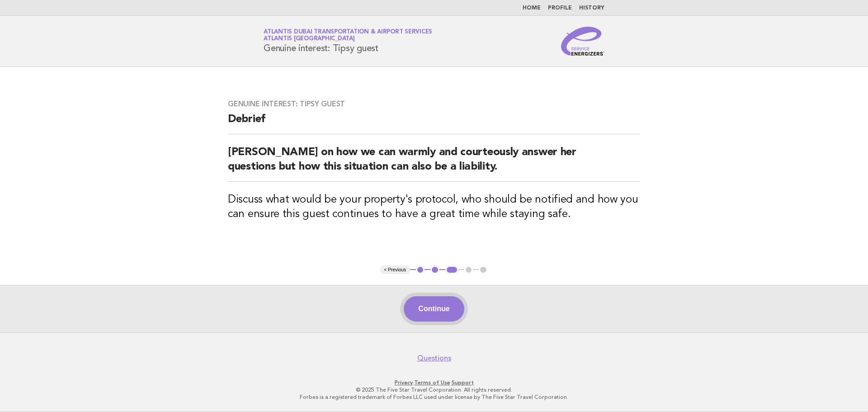 The image size is (868, 412). I want to click on a: Support, so click(463, 382).